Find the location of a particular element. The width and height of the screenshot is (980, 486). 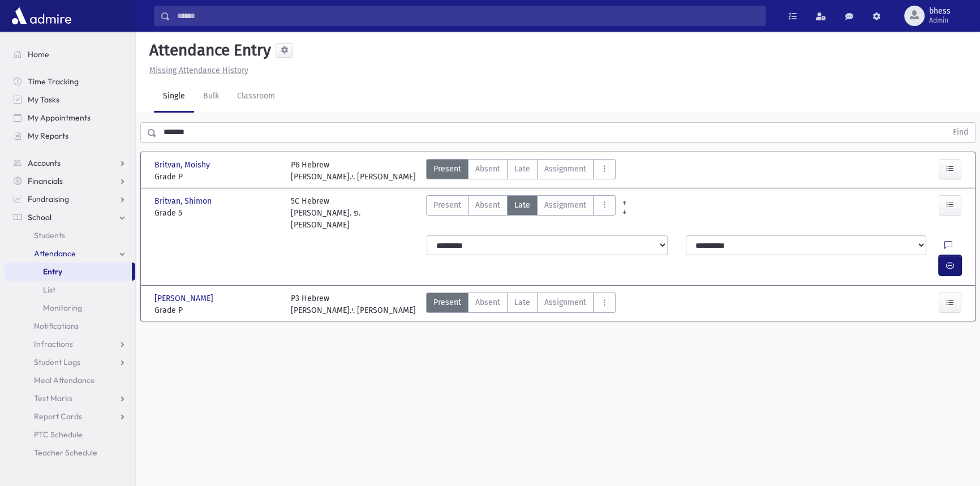

a: Meal Attendance is located at coordinates (70, 380).